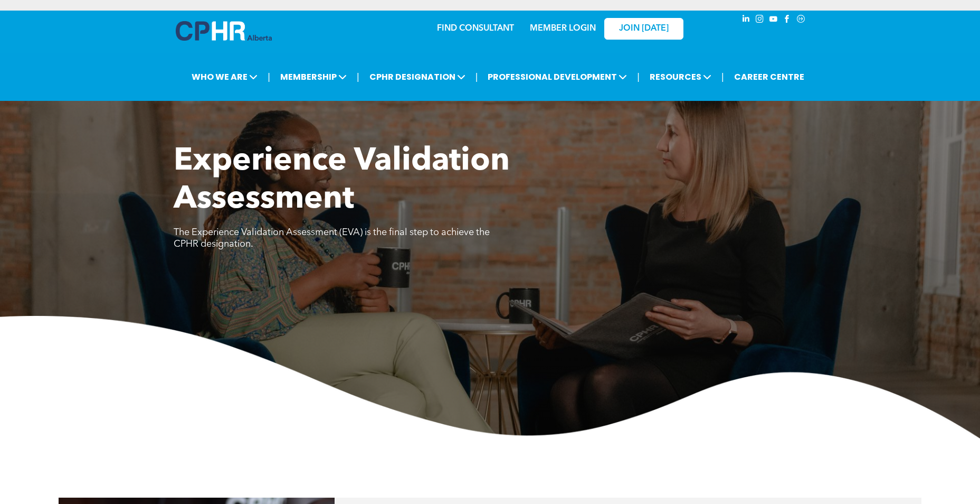 The image size is (980, 504). Describe the element at coordinates (746, 20) in the screenshot. I see `a: linkedin` at that location.